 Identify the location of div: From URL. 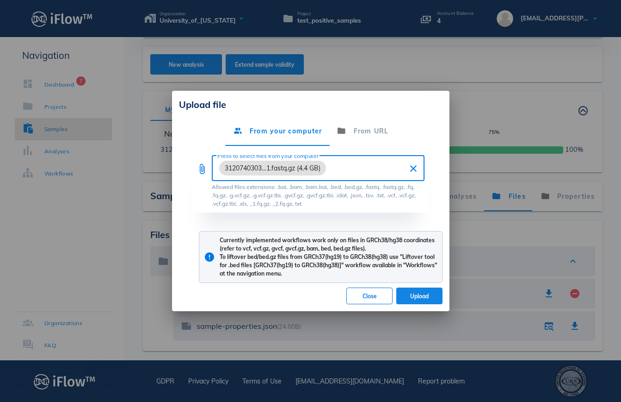
(363, 131).